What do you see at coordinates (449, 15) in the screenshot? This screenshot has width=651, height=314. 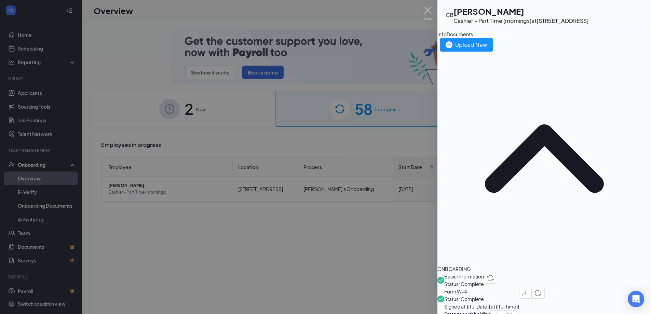 I see `div: CB` at bounding box center [449, 15].